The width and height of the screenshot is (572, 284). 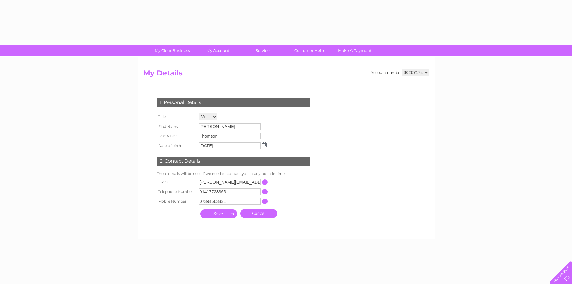 What do you see at coordinates (176, 136) in the screenshot?
I see `th: Last Name` at bounding box center [176, 136].